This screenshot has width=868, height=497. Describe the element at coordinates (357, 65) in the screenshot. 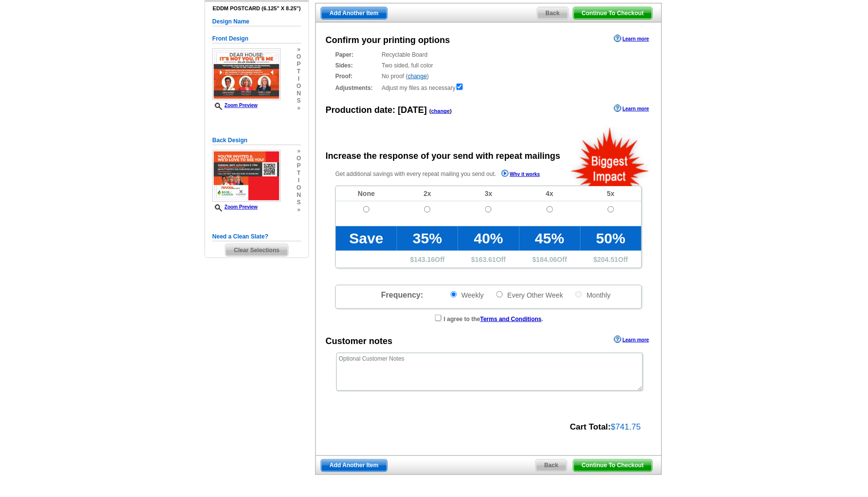

I see `strong: Sides:` at that location.